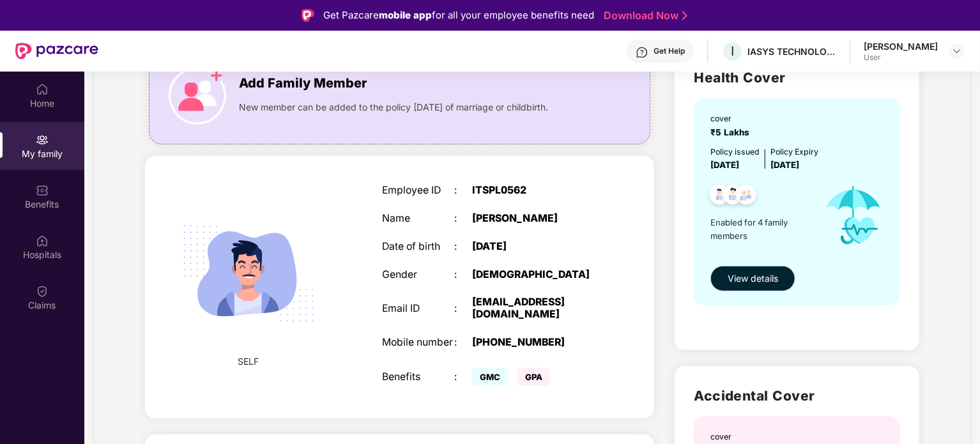 The image size is (980, 444). I want to click on img: svg+xml;base64,PHN2ZyBpZD0iSG9zcGl0YWxzIiB4bWxucz0iaHR0cDovL3d3dy53My5vcmcvMjAwMC9zdmciIHdpZHRoPS..., so click(42, 241).